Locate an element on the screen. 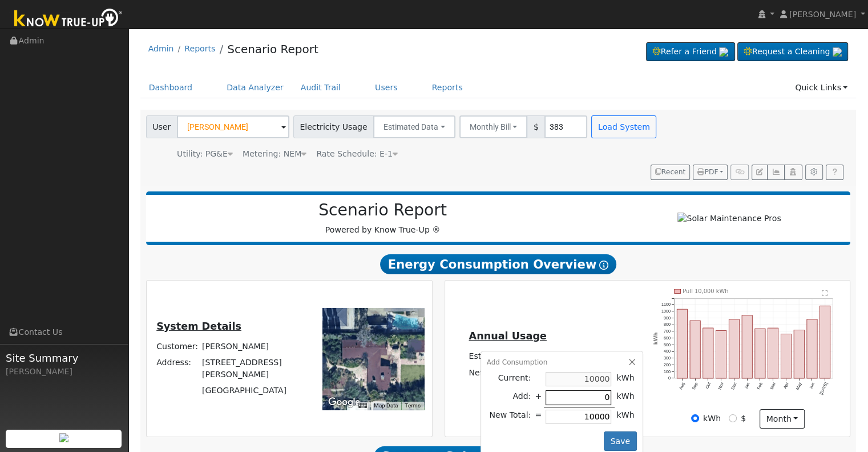 This screenshot has height=452, width=868. td: Add: is located at coordinates (510, 398).